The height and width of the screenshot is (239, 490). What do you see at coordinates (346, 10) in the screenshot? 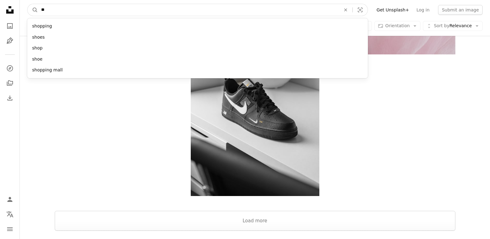
I see `button: Clear` at bounding box center [346, 10].